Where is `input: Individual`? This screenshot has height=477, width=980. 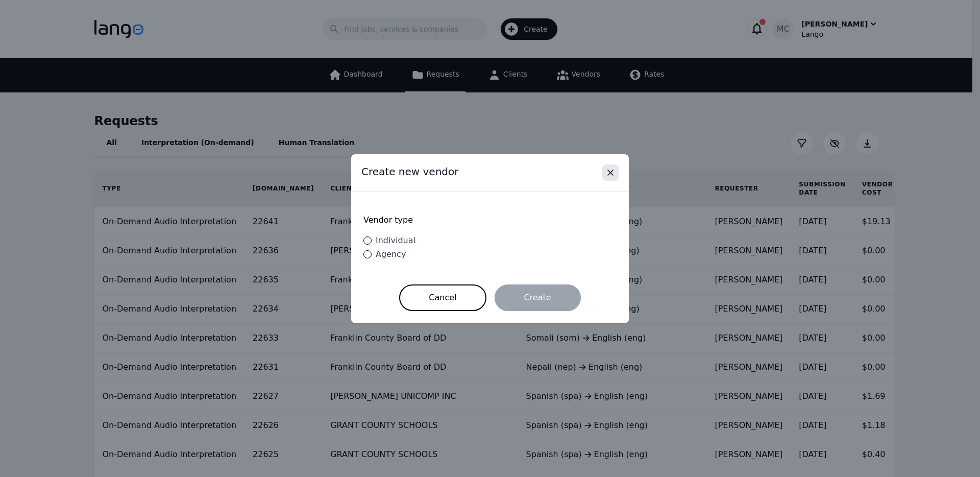 input: Individual is located at coordinates (367, 241).